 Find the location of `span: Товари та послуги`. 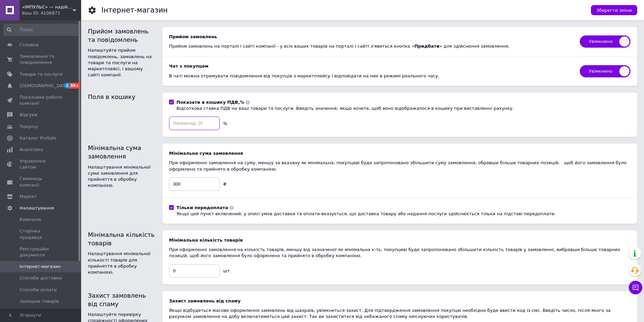

span: Товари та послуги is located at coordinates (41, 75).